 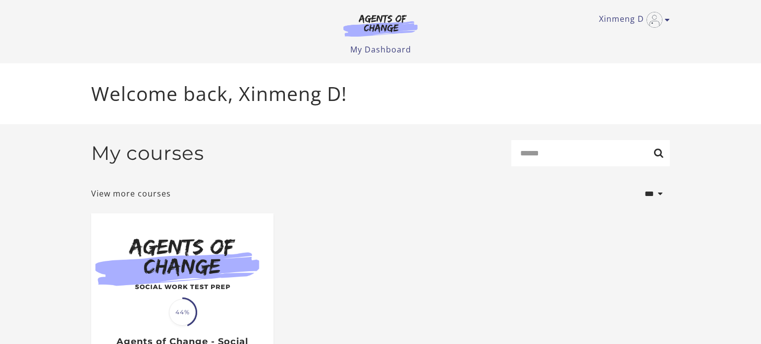 What do you see at coordinates (182, 313) in the screenshot?
I see `span: 44%` at bounding box center [182, 313].